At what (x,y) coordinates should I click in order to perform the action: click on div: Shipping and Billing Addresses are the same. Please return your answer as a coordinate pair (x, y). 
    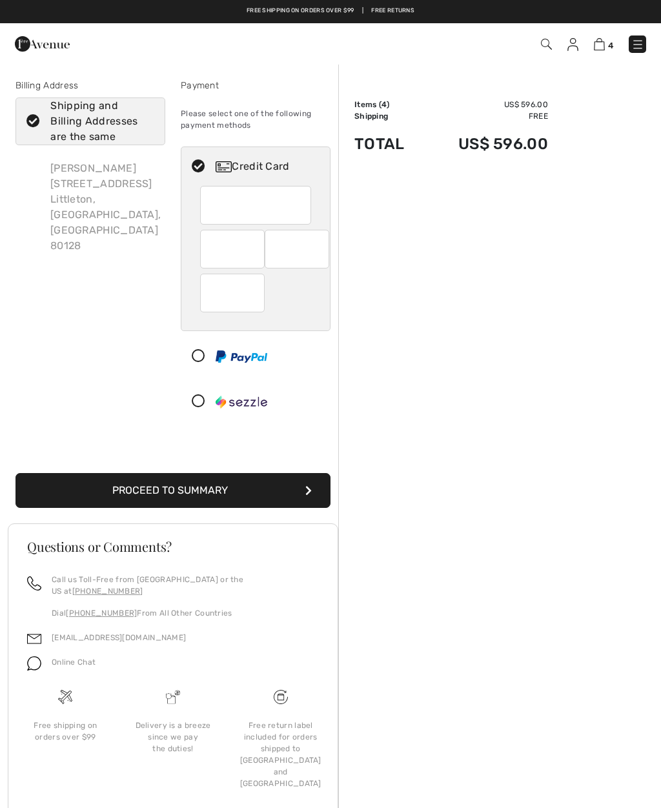
    Looking at the image, I should click on (98, 121).